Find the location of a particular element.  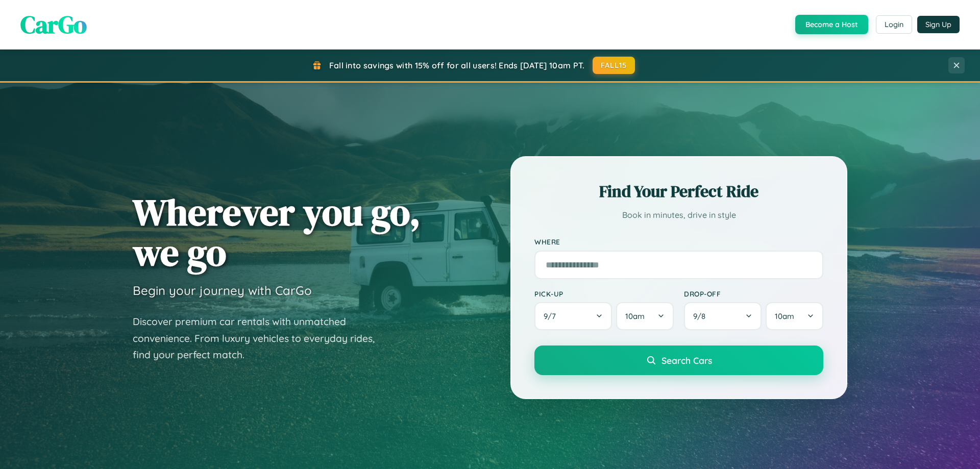

label: Pick-up is located at coordinates (604, 293).